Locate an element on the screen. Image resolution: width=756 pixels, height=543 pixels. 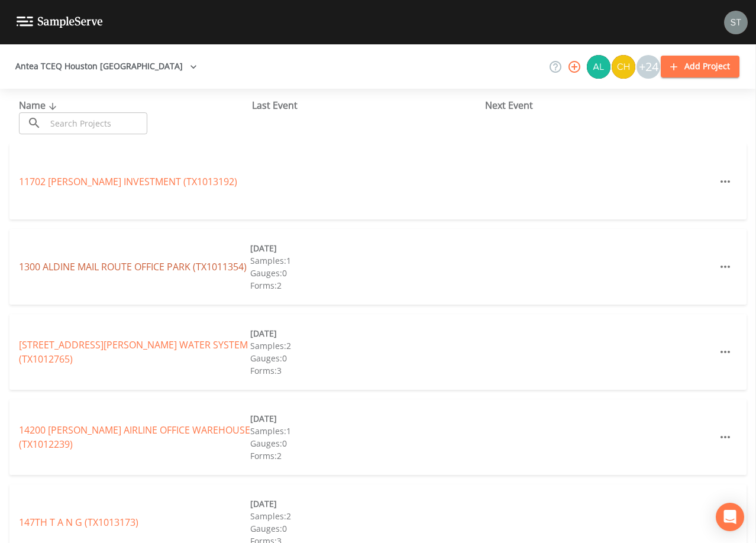
input: Search Projects is located at coordinates (96, 123).